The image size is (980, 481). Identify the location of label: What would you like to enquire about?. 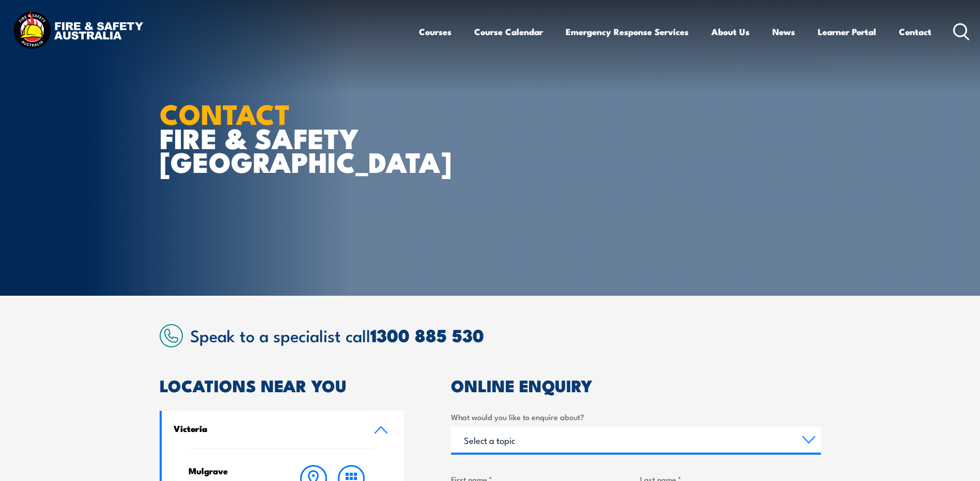
(636, 416).